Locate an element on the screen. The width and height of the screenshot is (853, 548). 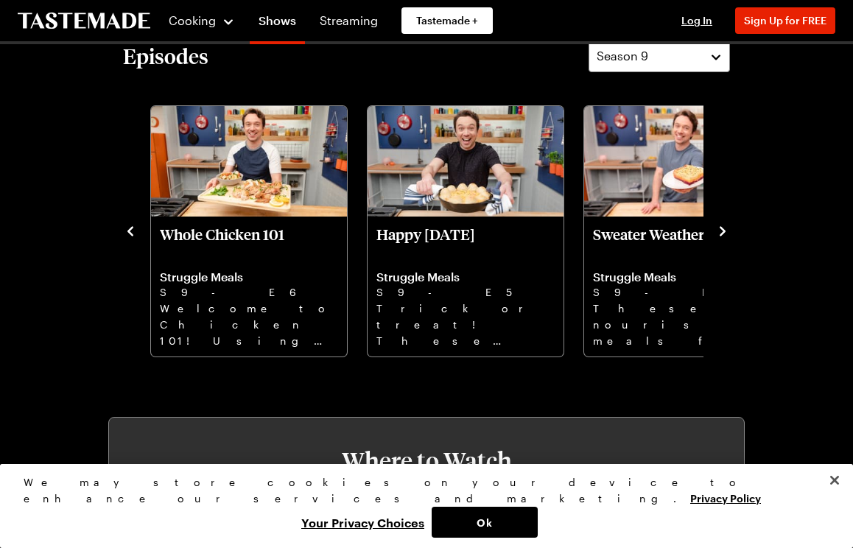
div: Whole Chicken 101 is located at coordinates (249, 231).